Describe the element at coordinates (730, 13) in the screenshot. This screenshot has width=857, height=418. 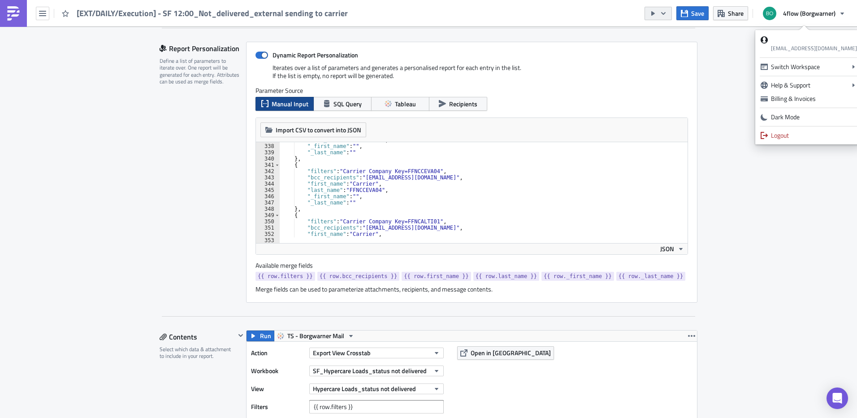
I see `button: Share` at that location.